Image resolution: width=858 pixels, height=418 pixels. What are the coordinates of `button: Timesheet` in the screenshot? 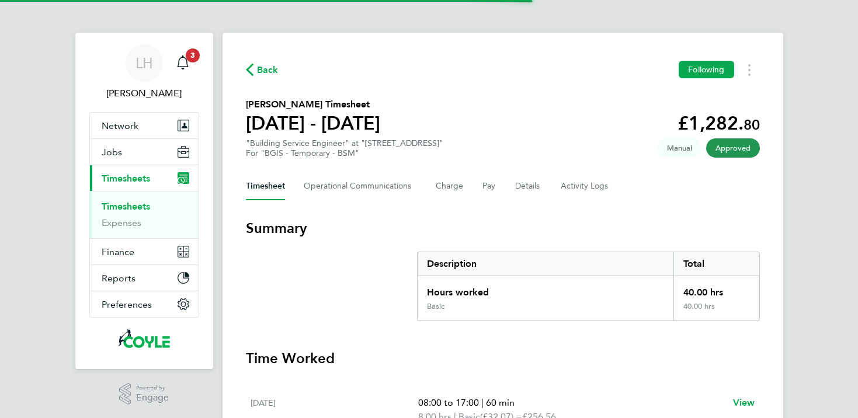 It's located at (265, 186).